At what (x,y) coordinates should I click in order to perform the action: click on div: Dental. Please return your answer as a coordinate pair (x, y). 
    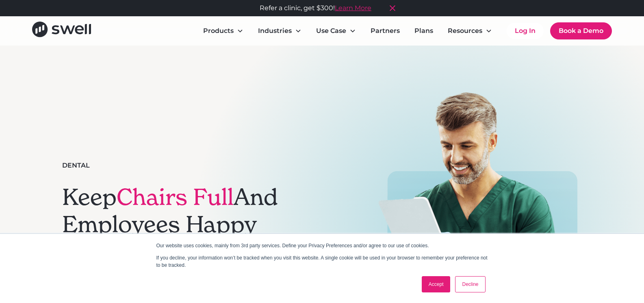
    Looking at the image, I should click on (76, 165).